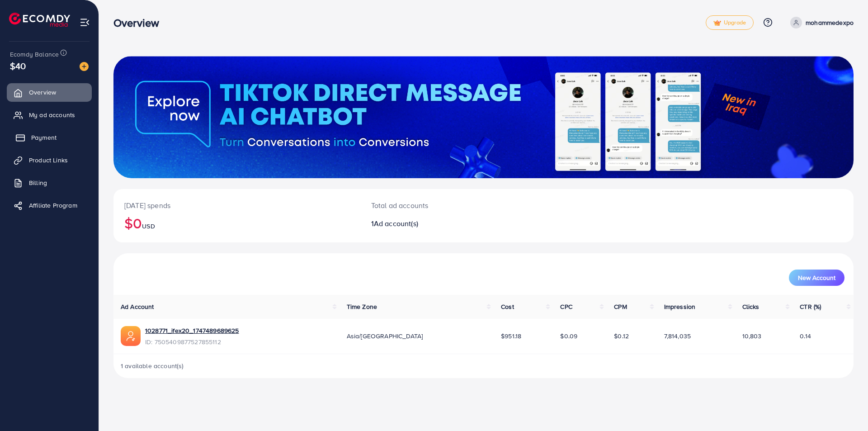 This screenshot has height=431, width=868. I want to click on span: 10,803, so click(752, 336).